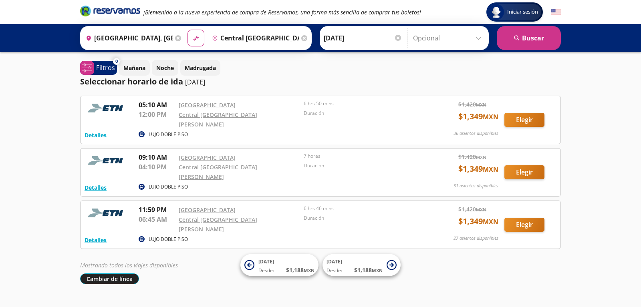 The image size is (641, 307). Describe the element at coordinates (476, 133) in the screenshot. I see `p: 36 asientos disponibles` at that location.